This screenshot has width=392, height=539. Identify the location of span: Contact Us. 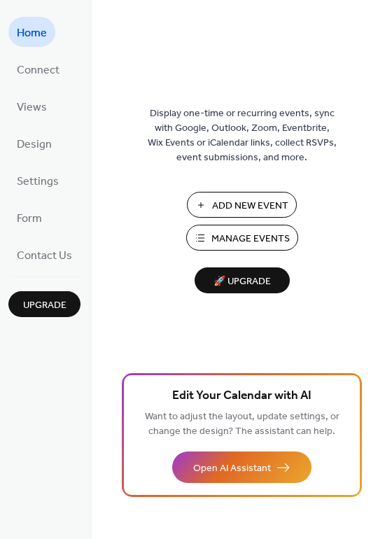
(44, 255).